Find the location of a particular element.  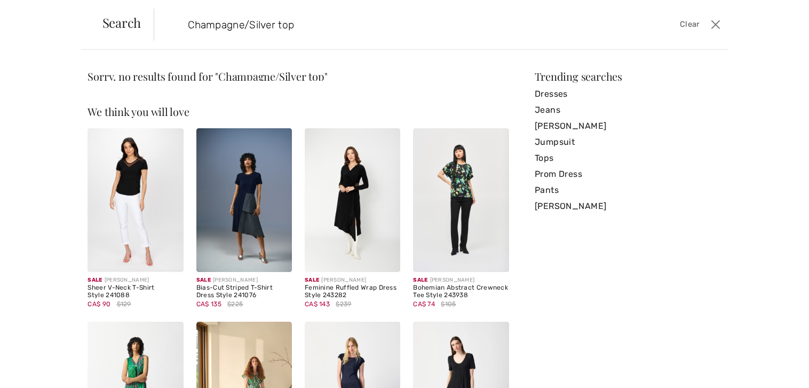

a: Feminine Ruffled Wrap Dress Style 243282. Black is located at coordinates (352, 200).